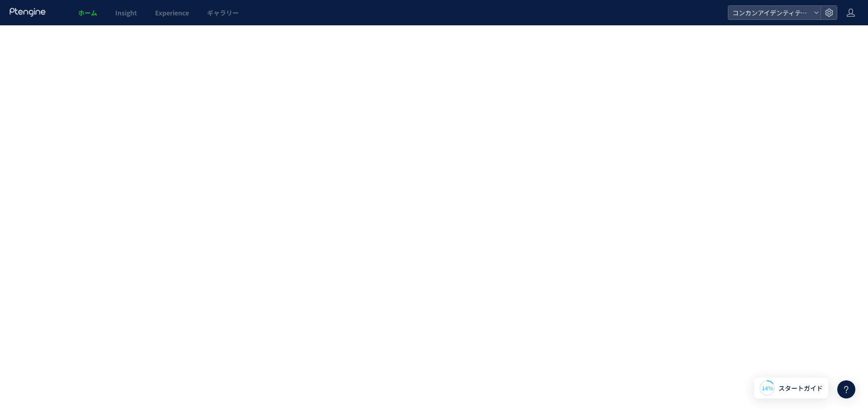  What do you see at coordinates (126, 13) in the screenshot?
I see `span: Insight` at bounding box center [126, 13].